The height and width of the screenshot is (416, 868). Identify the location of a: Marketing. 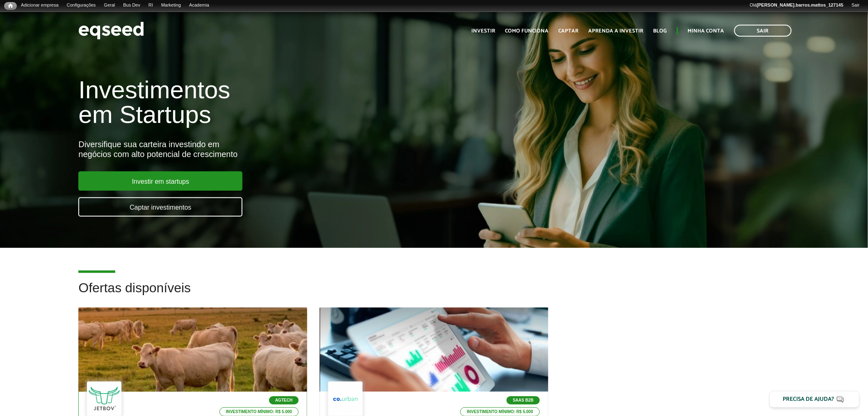
(171, 5).